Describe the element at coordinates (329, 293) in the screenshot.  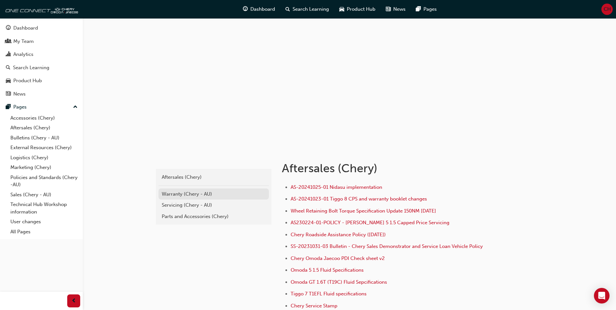
I see `a: Tiggo 7 T1EFL Fluid specifications` at that location.